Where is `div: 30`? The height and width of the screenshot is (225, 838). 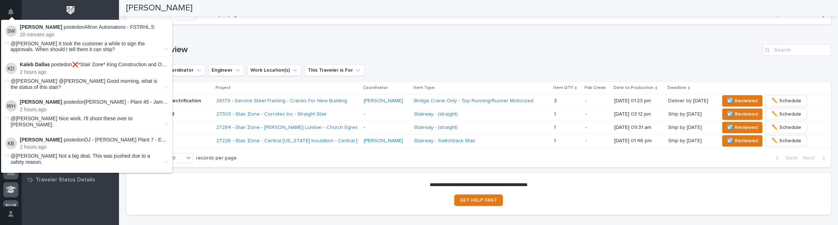
div: 30 is located at coordinates (175, 158).